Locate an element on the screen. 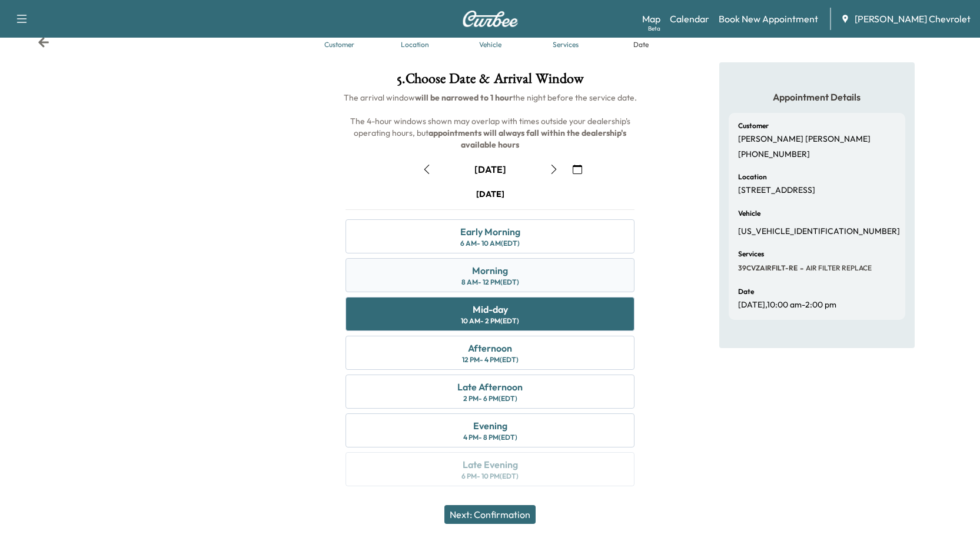  div: 12 PM - 4 PM (EDT) is located at coordinates (490, 360).